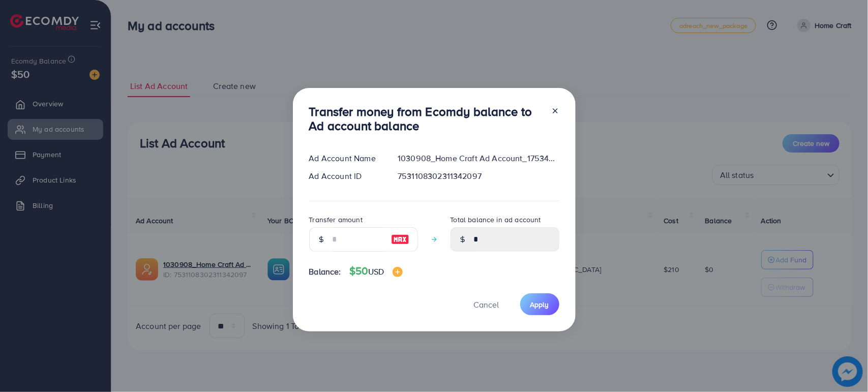 The image size is (868, 392). I want to click on div: Ad Account Name, so click(345, 158).